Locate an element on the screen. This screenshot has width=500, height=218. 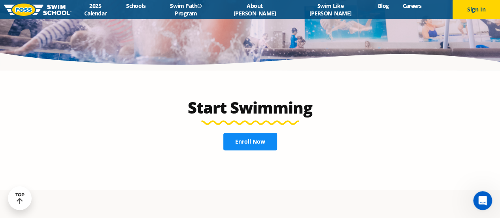
a: Blog is located at coordinates (383, 6).